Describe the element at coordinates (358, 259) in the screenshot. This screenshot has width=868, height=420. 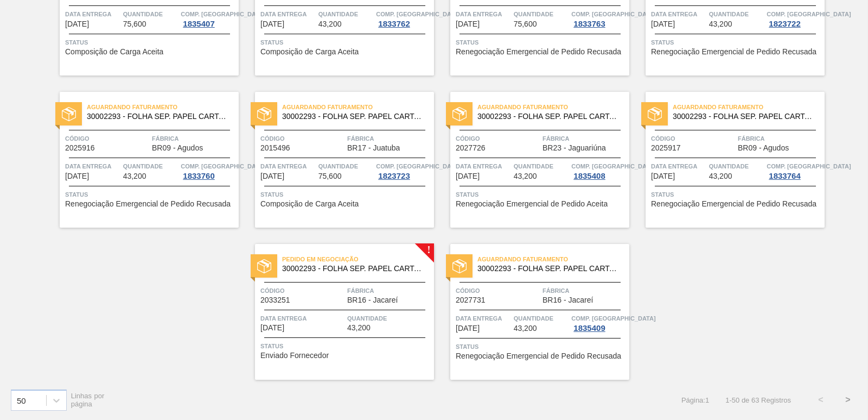
I see `span: Pedido em Negociação` at that location.